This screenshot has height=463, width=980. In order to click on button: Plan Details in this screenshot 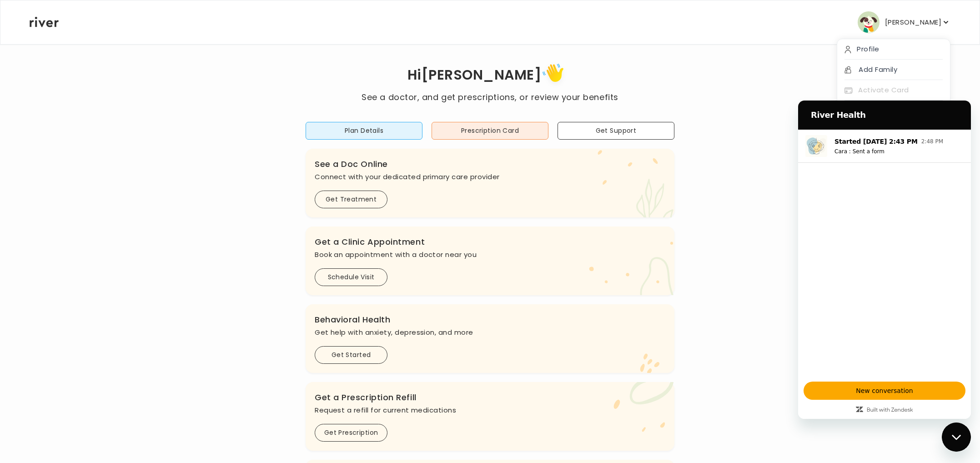, I will do `click(364, 130)`.